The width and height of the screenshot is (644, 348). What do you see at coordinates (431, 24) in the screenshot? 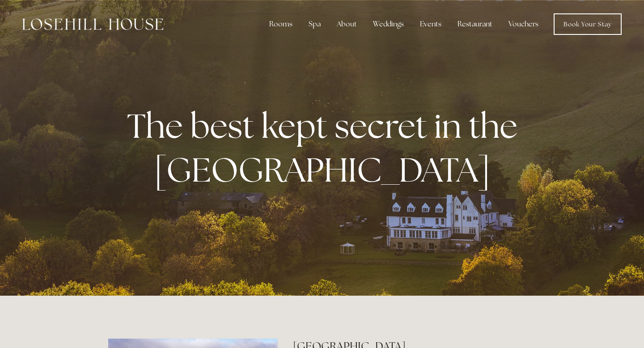
I see `div: Events` at bounding box center [431, 24].